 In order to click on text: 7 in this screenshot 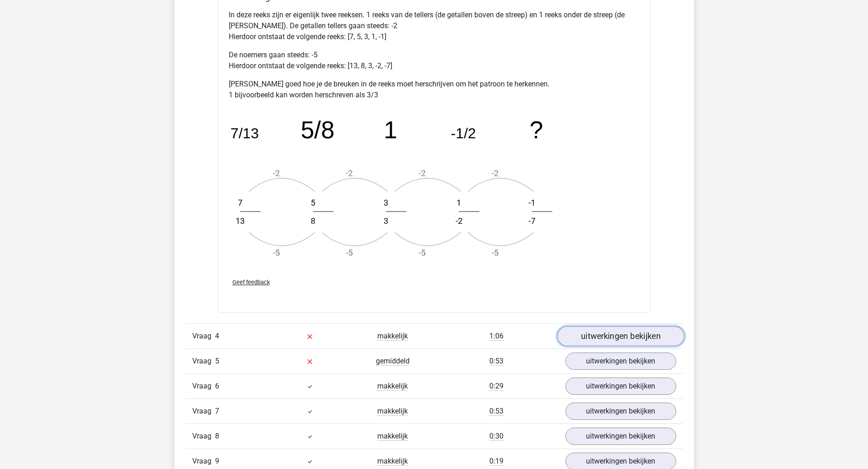, I will do `click(240, 203)`.